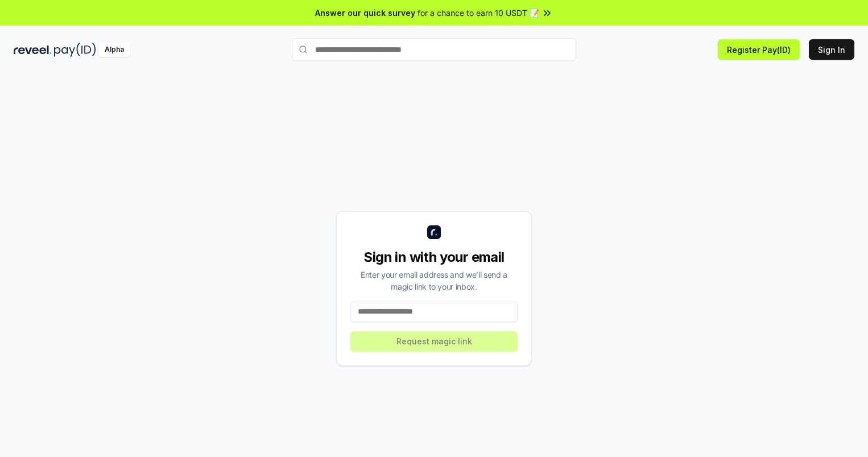 Image resolution: width=868 pixels, height=457 pixels. Describe the element at coordinates (434, 258) in the screenshot. I see `div: Sign in with your email` at that location.